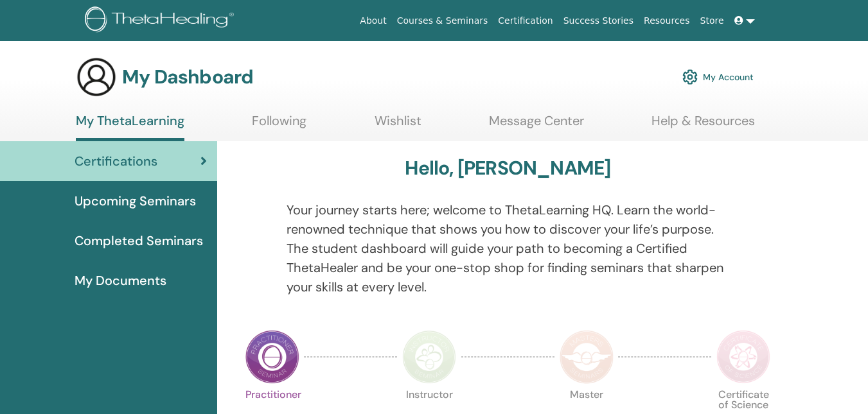 Image resolution: width=868 pixels, height=414 pixels. What do you see at coordinates (743, 357) in the screenshot?
I see `img: Certificate of Science` at bounding box center [743, 357].